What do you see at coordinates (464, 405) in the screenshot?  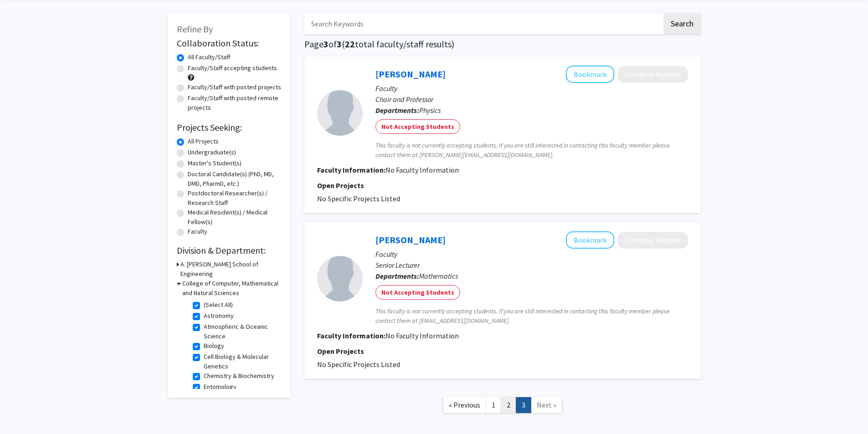 I see `span: « Previous` at bounding box center [464, 405].